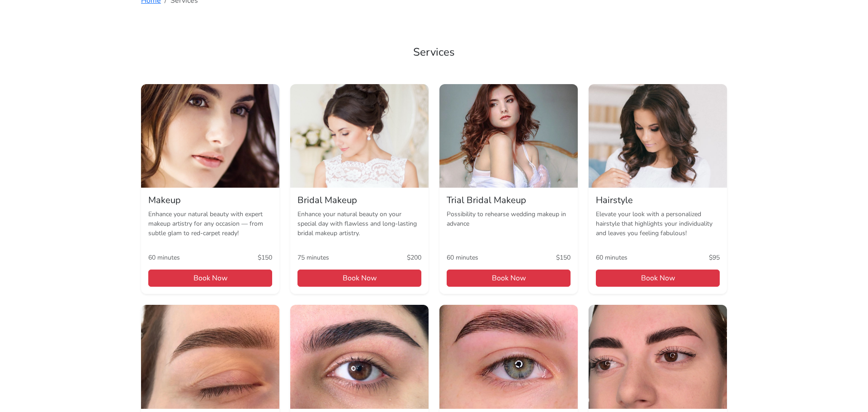 The height and width of the screenshot is (412, 868). Describe the element at coordinates (715, 257) in the screenshot. I see `span: $95` at that location.